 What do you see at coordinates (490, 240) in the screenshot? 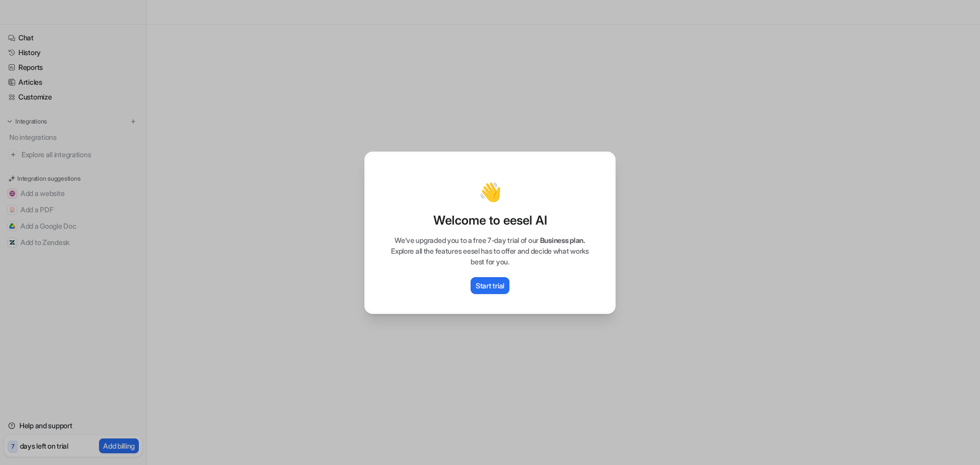
I see `p: We’ve upgraded you to a free 7-day trial of our` at bounding box center [490, 240].